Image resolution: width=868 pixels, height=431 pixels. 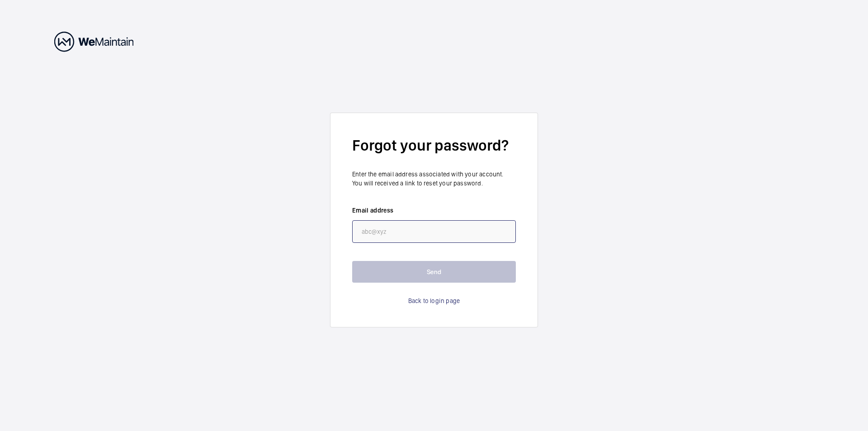 I want to click on a: Back to login page, so click(x=434, y=301).